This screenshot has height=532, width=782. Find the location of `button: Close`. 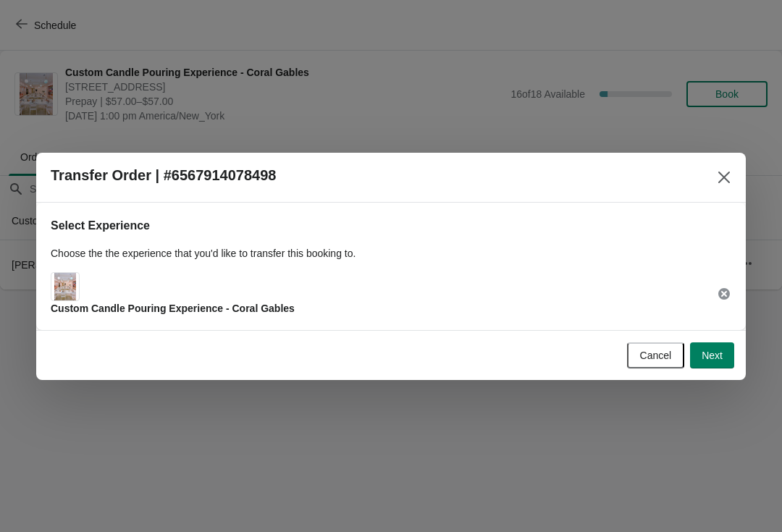

button: Close is located at coordinates (724, 178).